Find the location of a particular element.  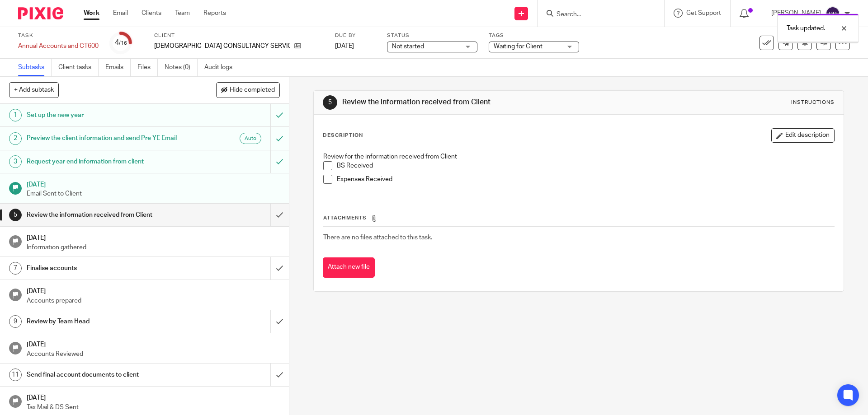

a: Client tasks is located at coordinates (78, 67).